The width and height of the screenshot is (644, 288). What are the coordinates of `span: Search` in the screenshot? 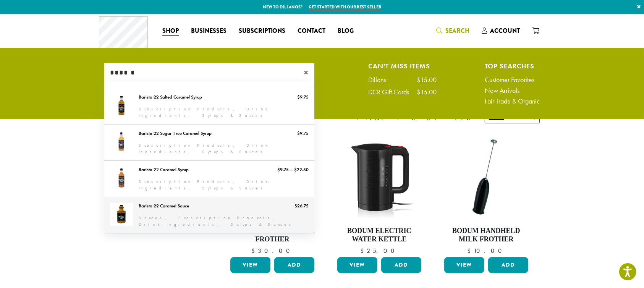 It's located at (457, 31).